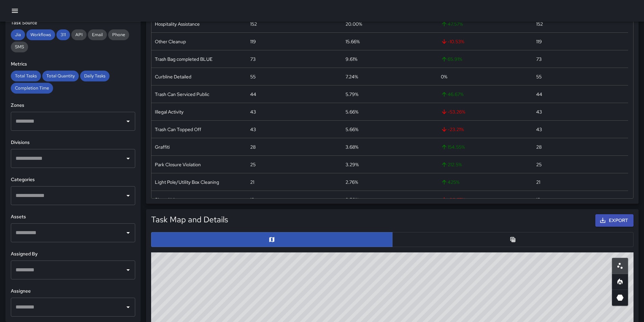 Image resolution: width=644 pixels, height=322 pixels. I want to click on span: Phone, so click(119, 34).